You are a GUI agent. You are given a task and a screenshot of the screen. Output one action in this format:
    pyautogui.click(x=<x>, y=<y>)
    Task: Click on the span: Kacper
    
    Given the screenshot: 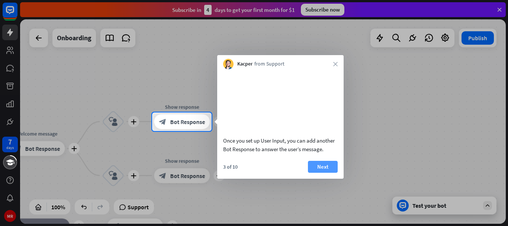 What is the action you would take?
    pyautogui.click(x=245, y=64)
    